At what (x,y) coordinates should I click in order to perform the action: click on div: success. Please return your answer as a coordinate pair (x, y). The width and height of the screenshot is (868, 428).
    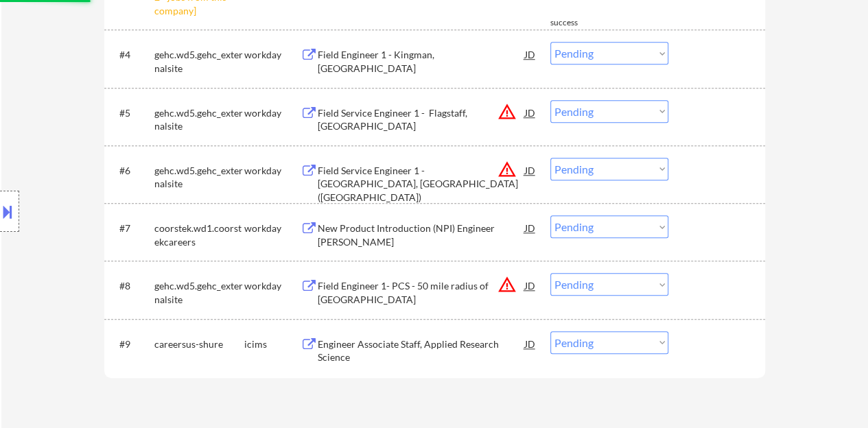
    Looking at the image, I should click on (578, 23).